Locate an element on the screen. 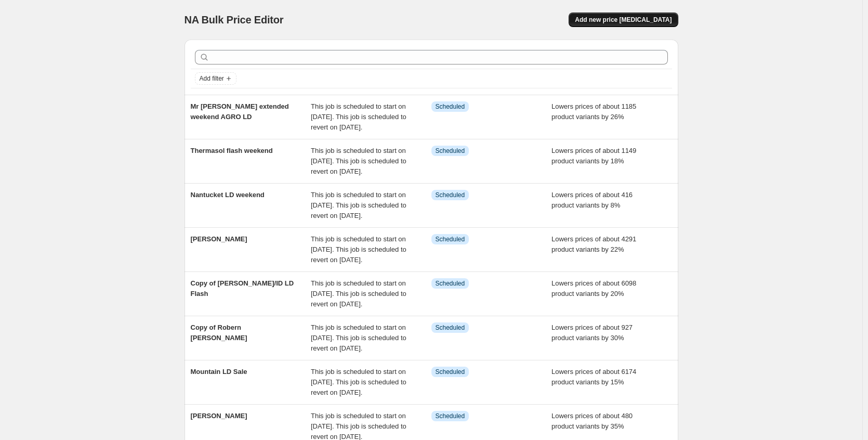  span: Lowers prices of about 1185 product variants by 26% is located at coordinates (593, 111).